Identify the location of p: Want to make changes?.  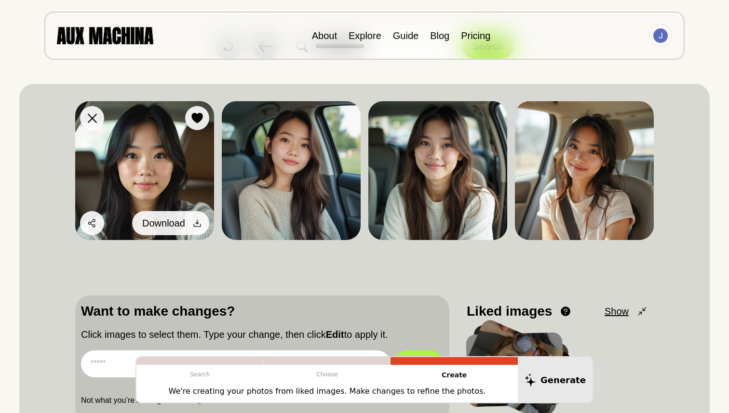
(262, 311).